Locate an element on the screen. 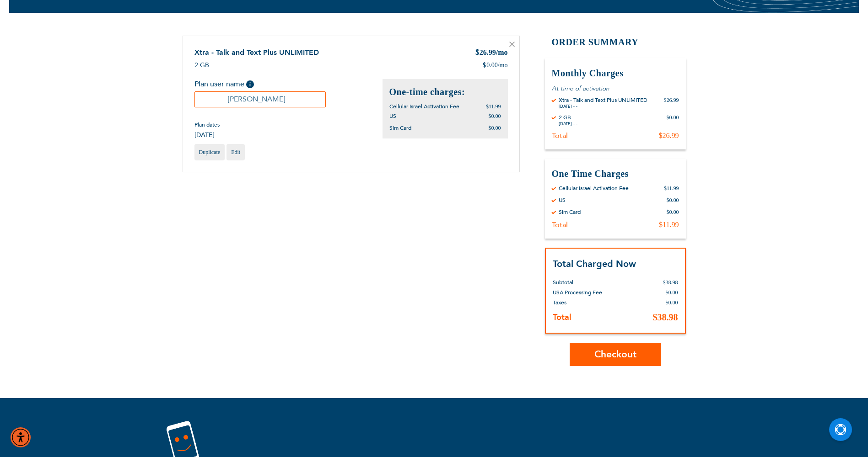  span: Plan dates is located at coordinates (207, 124).